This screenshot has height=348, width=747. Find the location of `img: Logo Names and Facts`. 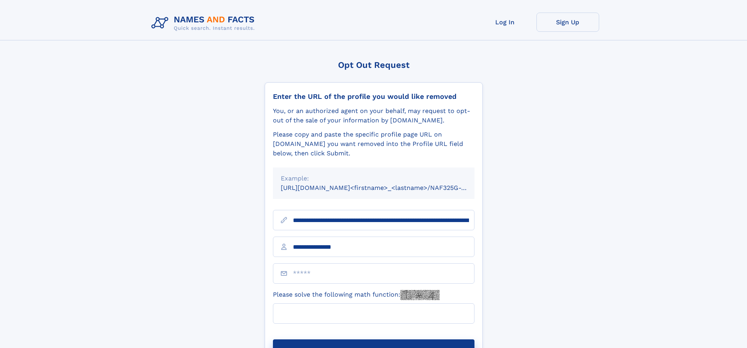

img: Logo Names and Facts is located at coordinates (205, 23).